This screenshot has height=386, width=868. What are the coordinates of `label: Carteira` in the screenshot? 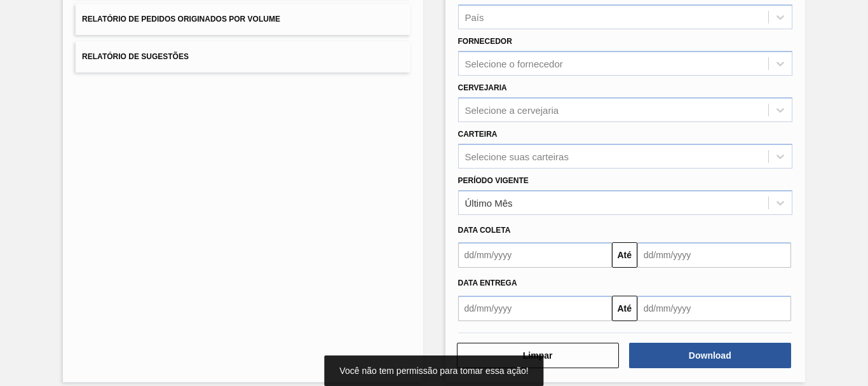 It's located at (478, 134).